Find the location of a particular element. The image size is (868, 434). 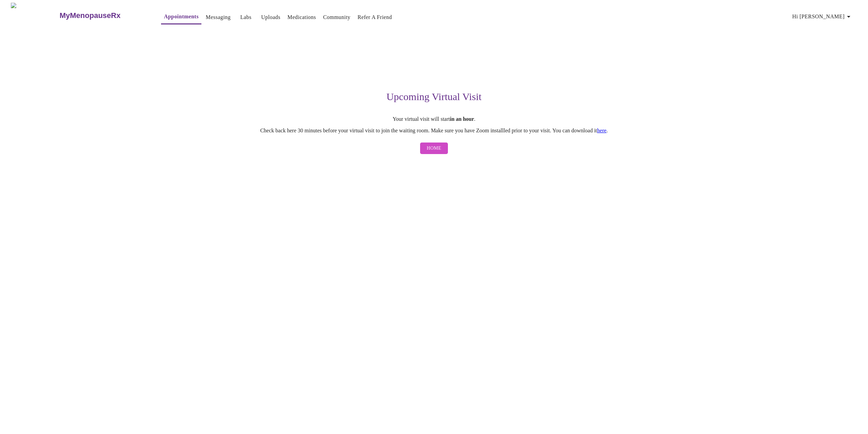

a: Messaging is located at coordinates (218, 17).